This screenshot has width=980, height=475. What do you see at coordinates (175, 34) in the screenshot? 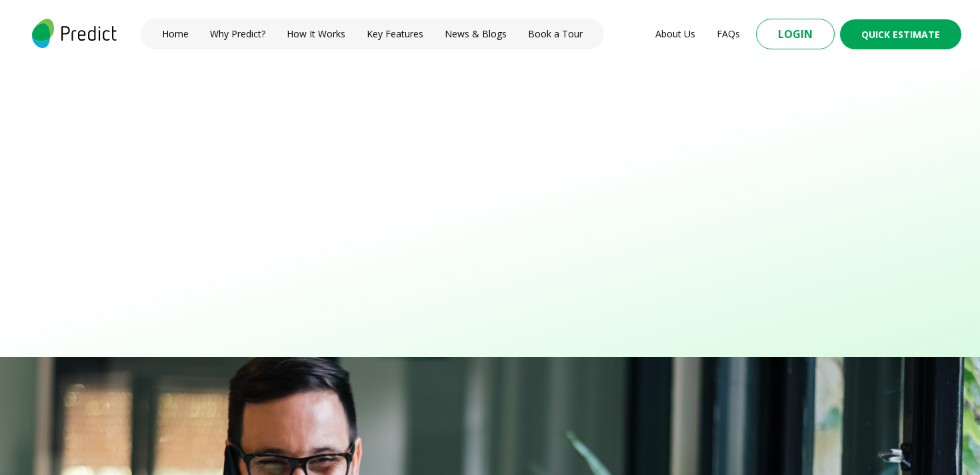
I see `a: Home` at bounding box center [175, 34].